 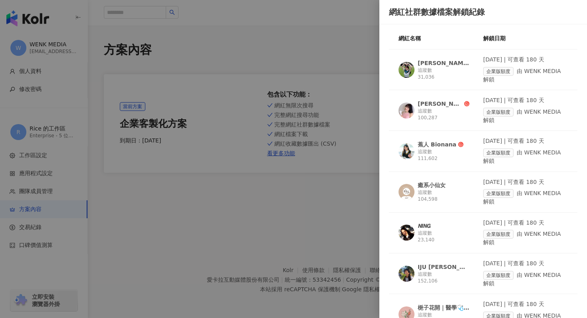 I want to click on div: 蕉人 Bionana, so click(x=437, y=145).